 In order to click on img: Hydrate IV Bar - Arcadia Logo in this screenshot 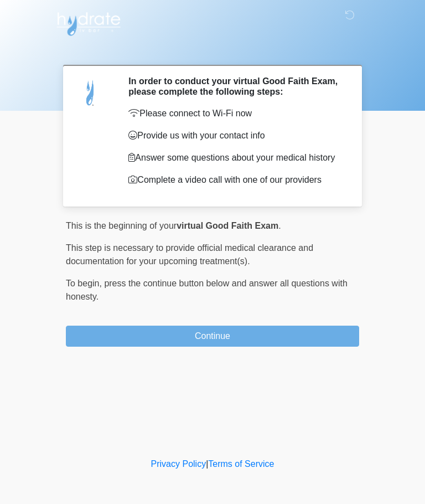, I will do `click(88, 22)`.